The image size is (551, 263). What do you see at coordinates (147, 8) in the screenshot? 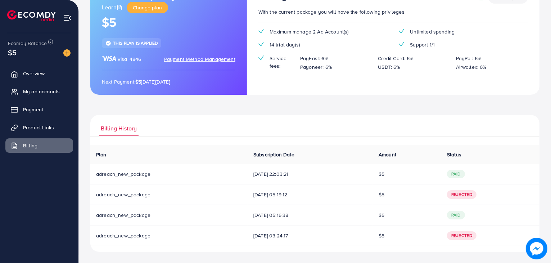
I see `button: Change plan` at bounding box center [147, 8].